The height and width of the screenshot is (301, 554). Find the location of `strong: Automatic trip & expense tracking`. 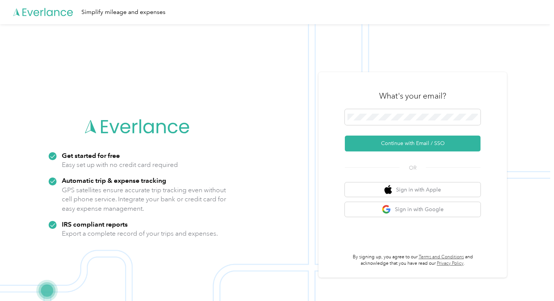

strong: Automatic trip & expense tracking is located at coordinates (114, 180).